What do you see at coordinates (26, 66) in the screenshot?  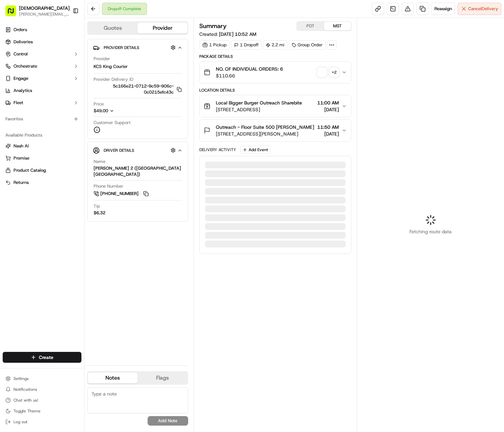 I see `span: Orchestrate` at bounding box center [26, 66].